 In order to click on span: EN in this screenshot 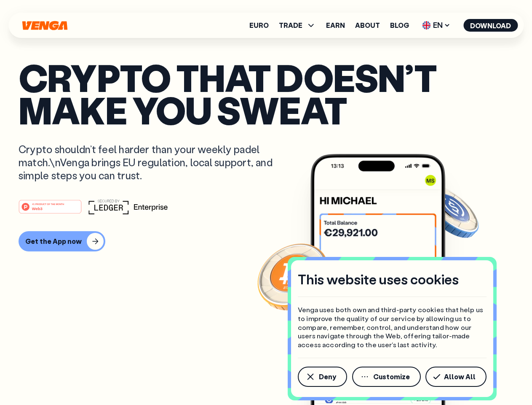, I will do `click(436, 25)`.